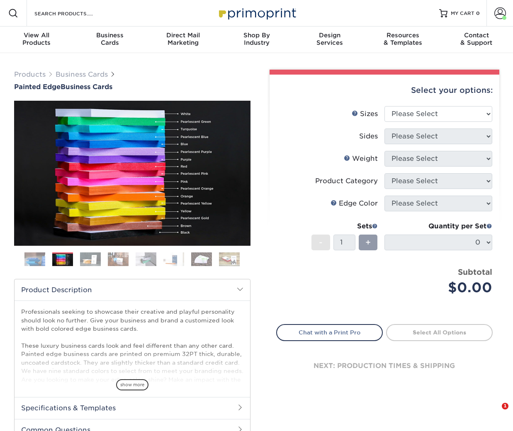 This screenshot has width=513, height=431. Describe the element at coordinates (361, 159) in the screenshot. I see `div: Weight` at that location.